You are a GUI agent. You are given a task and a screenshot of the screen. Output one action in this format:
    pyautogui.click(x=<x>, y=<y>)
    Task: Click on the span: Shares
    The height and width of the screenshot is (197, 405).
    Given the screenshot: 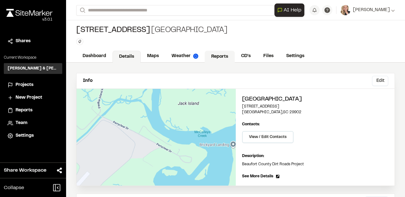 What is the action you would take?
    pyautogui.click(x=23, y=41)
    